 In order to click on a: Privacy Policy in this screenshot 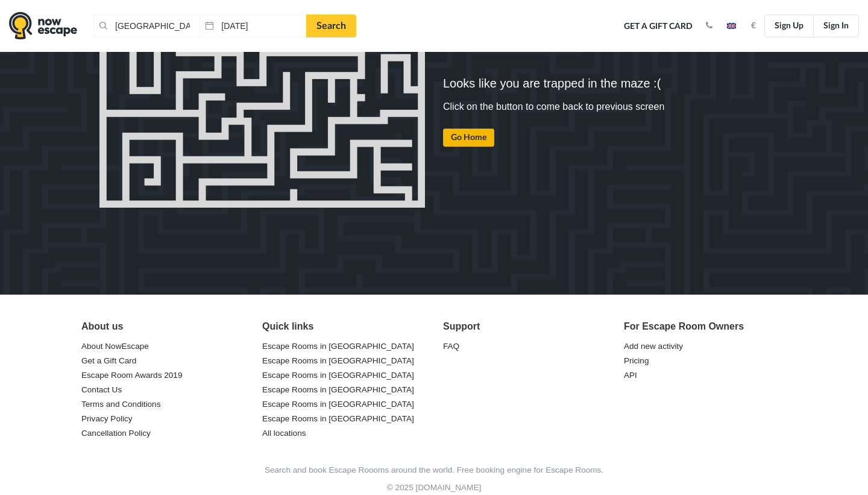, I will do `click(107, 419)`.